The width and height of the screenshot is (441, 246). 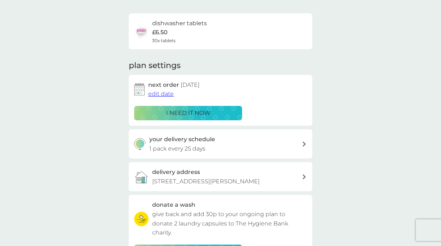 What do you see at coordinates (160, 32) in the screenshot?
I see `p: £6.50` at bounding box center [160, 32].